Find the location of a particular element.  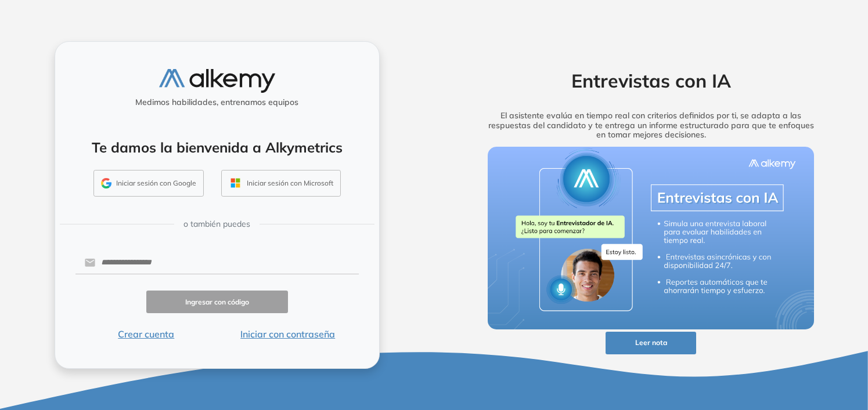

img: OUTLOOK_ICON is located at coordinates (235, 183).